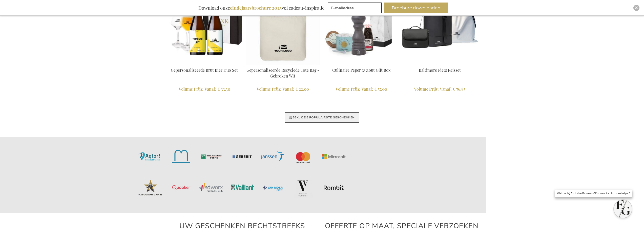 The image size is (644, 230). Describe the element at coordinates (322, 117) in the screenshot. I see `a: BEKIJK DE POPULAIRSTE GESCHENKEN` at that location.